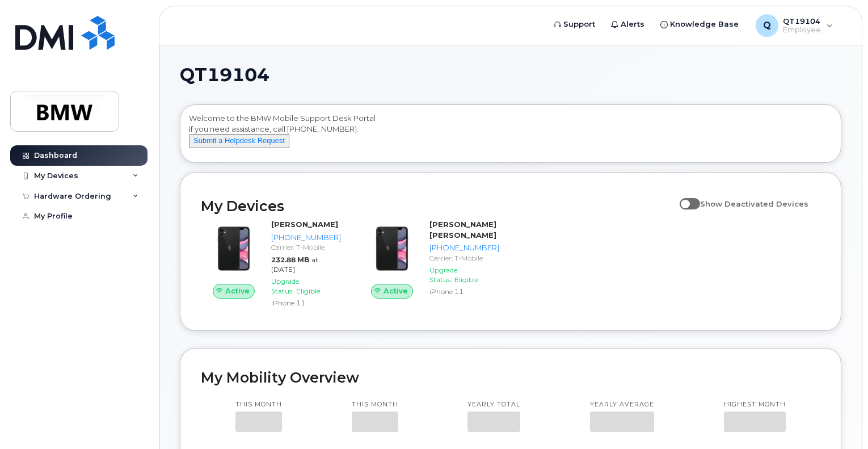 The height and width of the screenshot is (449, 868). What do you see at coordinates (511, 377) in the screenshot?
I see `h2: My Mobility Overview` at bounding box center [511, 377].